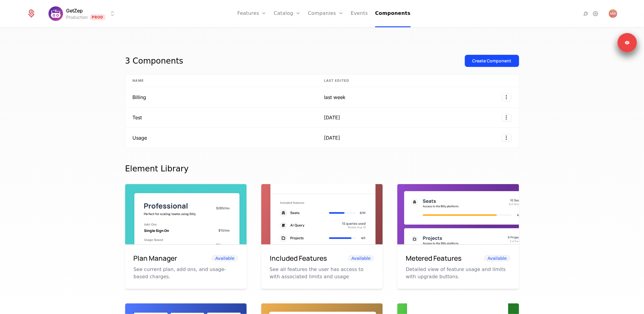 Image resolution: width=644 pixels, height=314 pixels. I want to click on div: Create Component, so click(491, 61).